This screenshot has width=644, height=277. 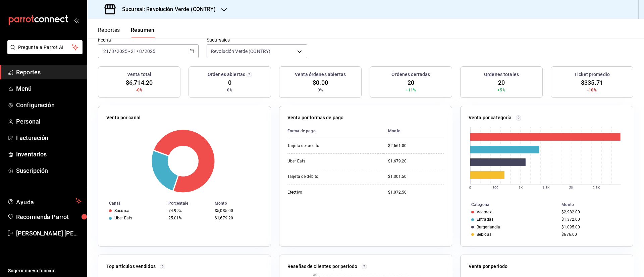 What do you see at coordinates (510, 205) in the screenshot?
I see `th: Categoría` at bounding box center [510, 205].